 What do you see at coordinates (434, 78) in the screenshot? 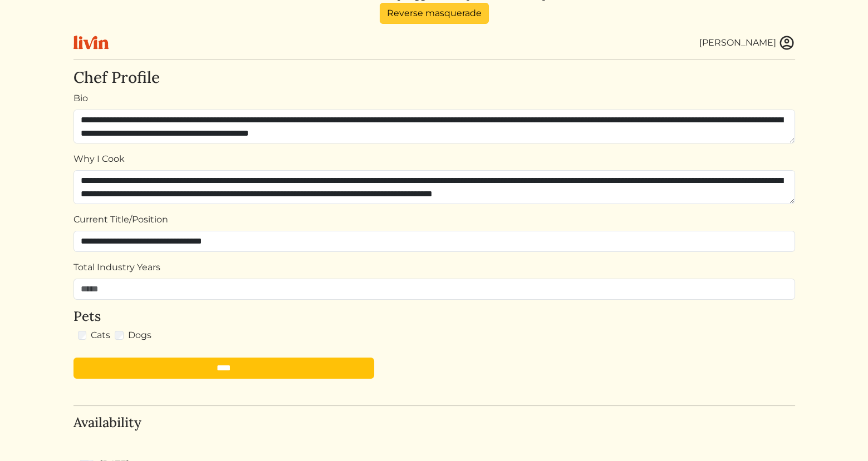
I see `h3: Chef Profile` at bounding box center [434, 78].